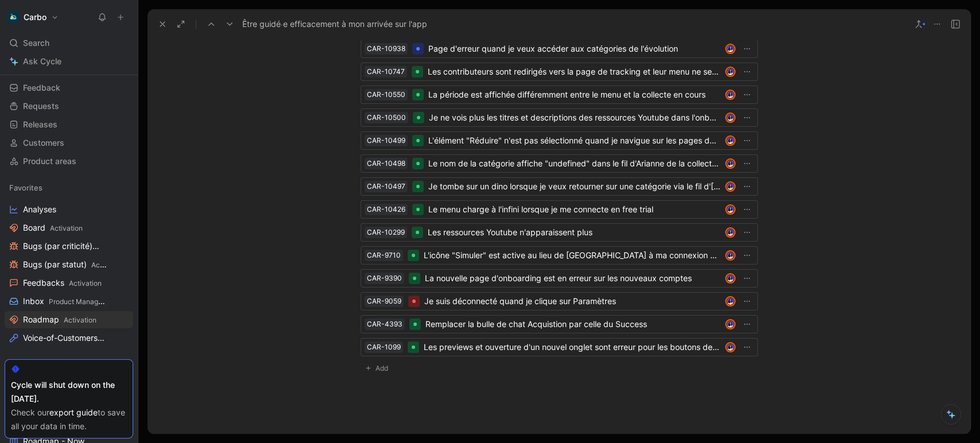 This screenshot has height=443, width=980. What do you see at coordinates (69, 106) in the screenshot?
I see `a: Requests` at bounding box center [69, 106].